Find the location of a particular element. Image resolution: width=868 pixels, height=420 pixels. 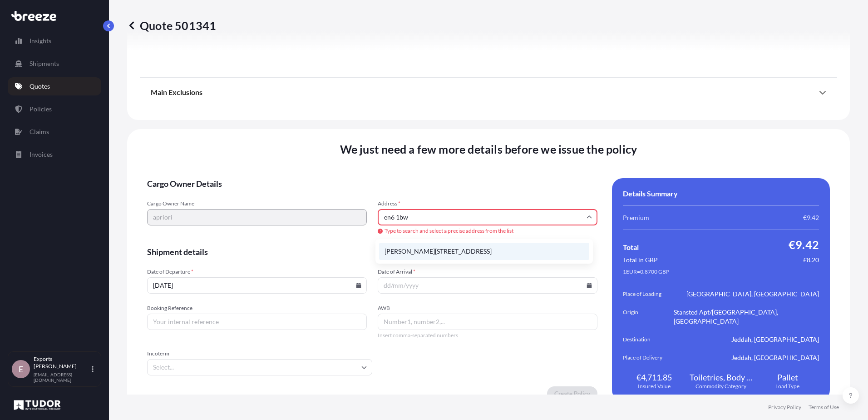

a: Insights is located at coordinates (55, 41).